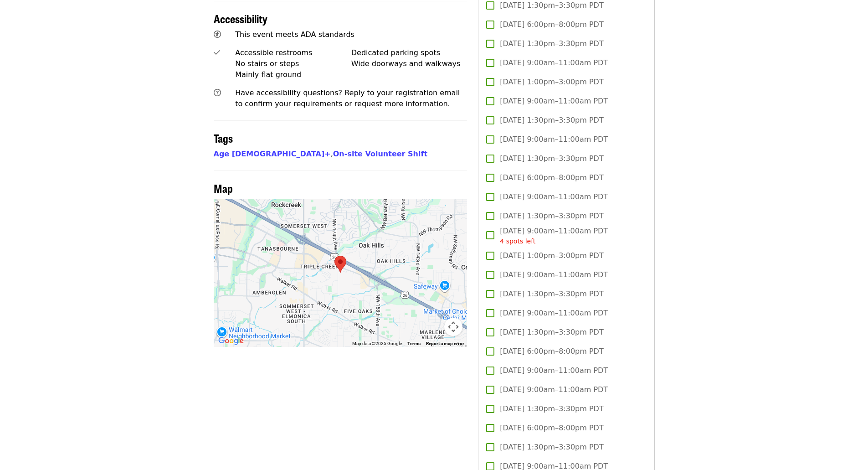 This screenshot has height=470, width=868. I want to click on a: On-site Volunteer Shift, so click(380, 154).